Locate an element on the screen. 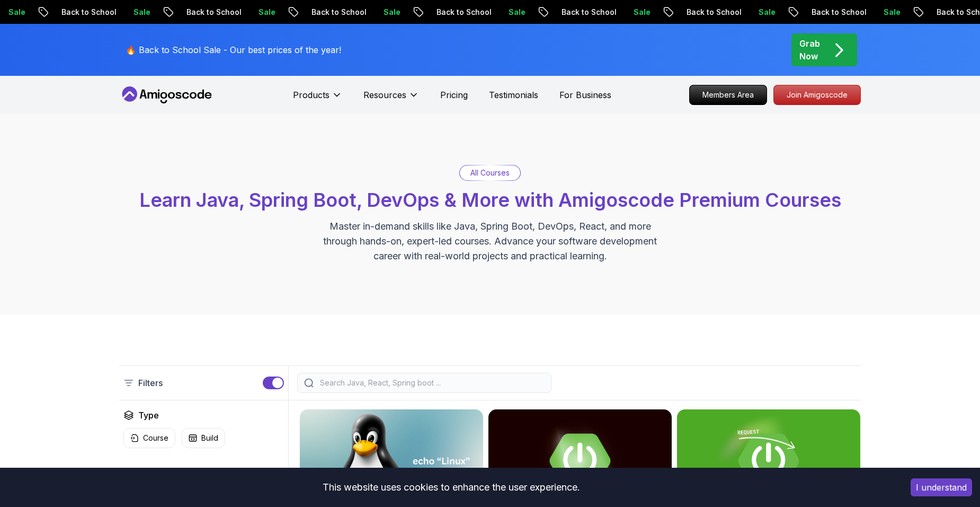 The width and height of the screenshot is (980, 507). p: Members Area is located at coordinates (728, 95).